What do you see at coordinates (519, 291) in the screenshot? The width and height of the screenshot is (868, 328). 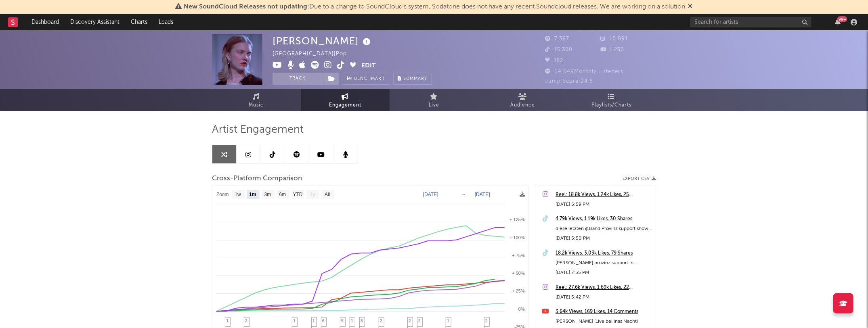 I see `text: + 25%` at bounding box center [519, 291].